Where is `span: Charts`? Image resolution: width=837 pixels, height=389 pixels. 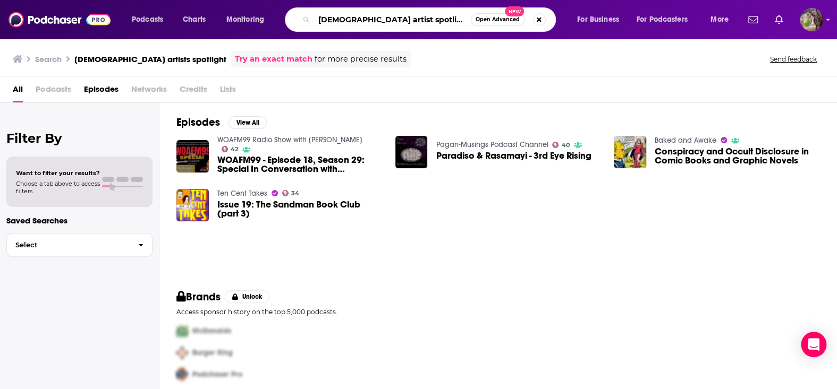
span: Charts is located at coordinates (194, 20).